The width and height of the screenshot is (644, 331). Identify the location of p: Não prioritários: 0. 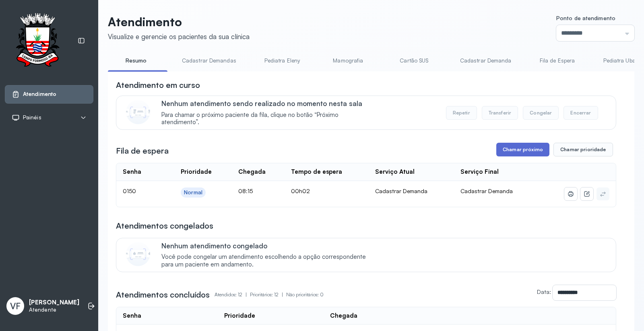
(305, 295).